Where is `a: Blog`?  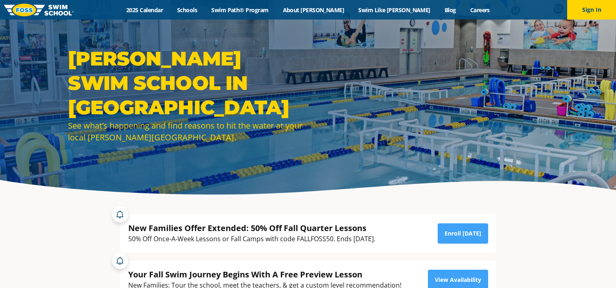
a: Blog is located at coordinates (450, 10).